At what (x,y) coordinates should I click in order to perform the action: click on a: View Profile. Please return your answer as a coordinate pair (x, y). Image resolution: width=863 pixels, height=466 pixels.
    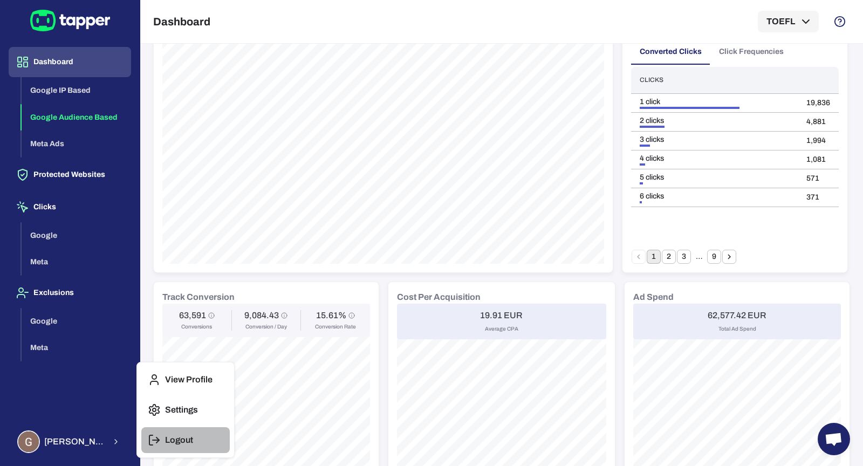
    Looking at the image, I should click on (185, 380).